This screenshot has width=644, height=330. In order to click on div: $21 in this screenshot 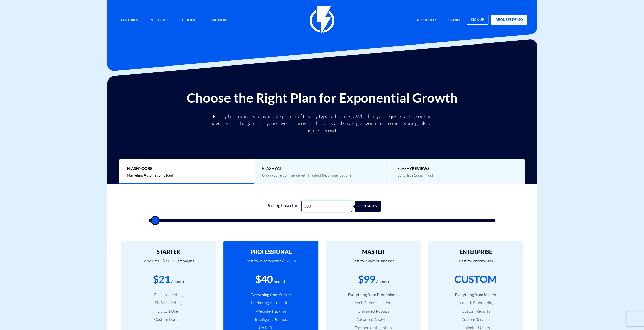, I will do `click(162, 279)`.